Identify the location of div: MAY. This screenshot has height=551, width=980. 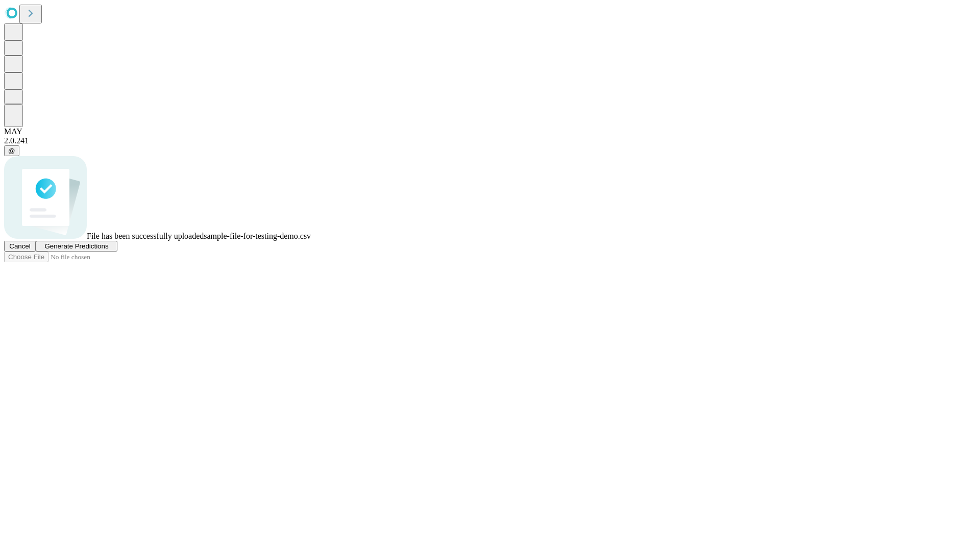
(490, 132).